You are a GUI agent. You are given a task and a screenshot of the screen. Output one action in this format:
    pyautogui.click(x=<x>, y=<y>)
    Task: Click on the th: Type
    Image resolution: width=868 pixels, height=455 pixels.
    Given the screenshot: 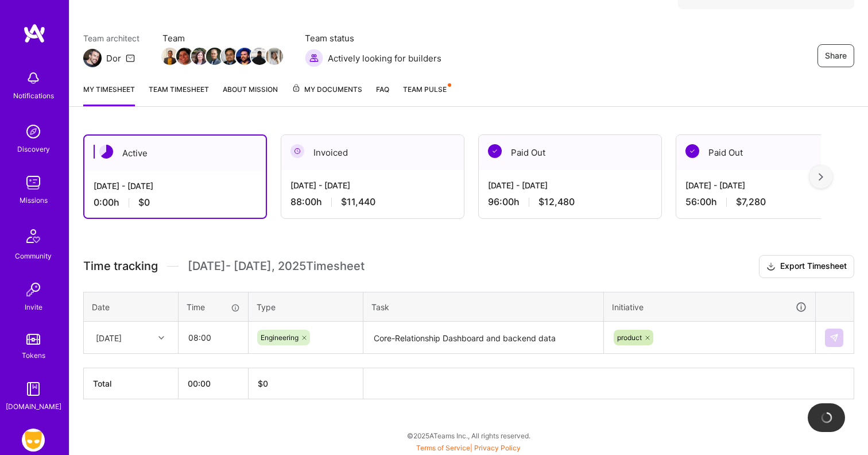 What is the action you would take?
    pyautogui.click(x=306, y=306)
    